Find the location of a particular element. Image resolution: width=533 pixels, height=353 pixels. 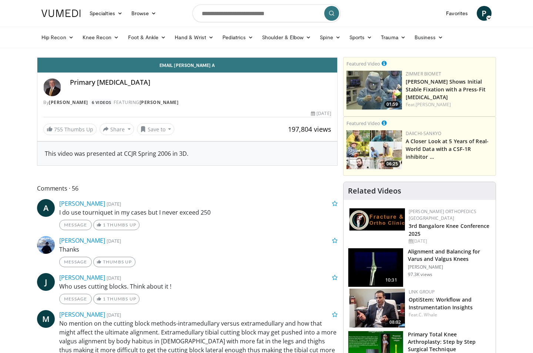

a: Hand & Wrist is located at coordinates (194, 37).